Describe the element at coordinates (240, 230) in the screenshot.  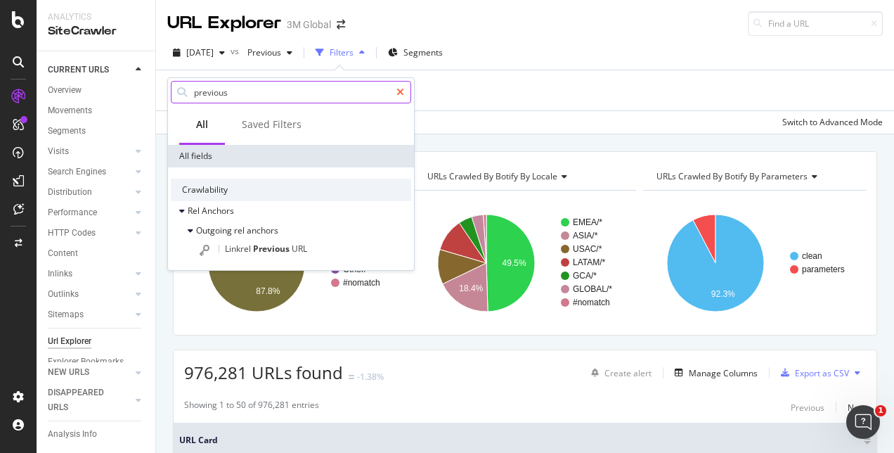
I see `span: rel` at that location.